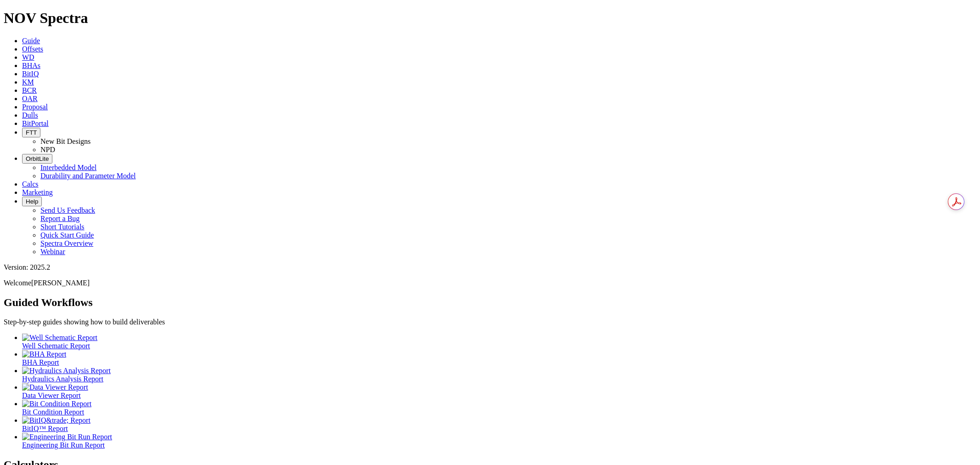 This screenshot has width=980, height=465. Describe the element at coordinates (60, 338) in the screenshot. I see `img: Well Schematic Report` at that location.